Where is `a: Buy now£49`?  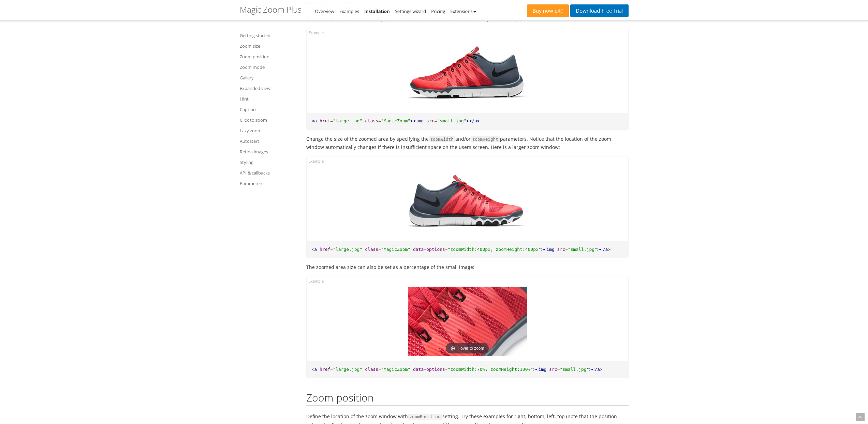 a: Buy now£49 is located at coordinates (547, 10).